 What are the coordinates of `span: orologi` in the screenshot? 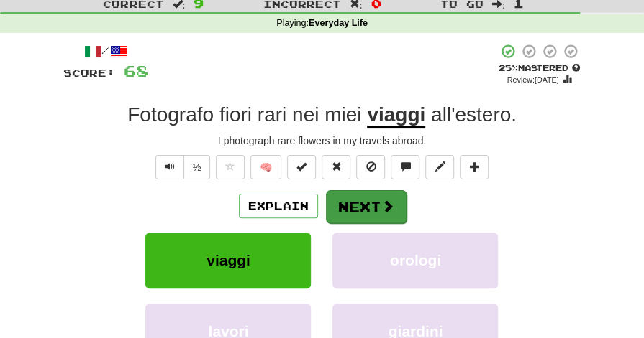 It's located at (415, 261).